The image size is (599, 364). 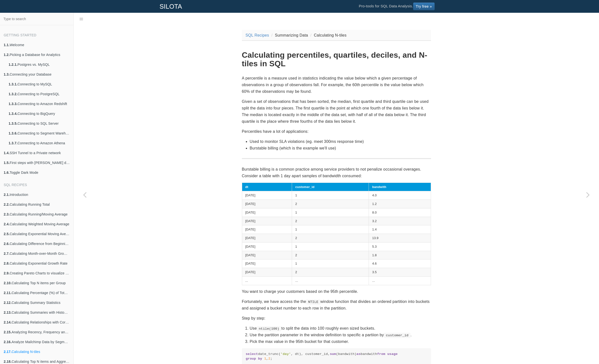 What do you see at coordinates (7, 342) in the screenshot?
I see `b: 2.16.` at bounding box center [7, 342].